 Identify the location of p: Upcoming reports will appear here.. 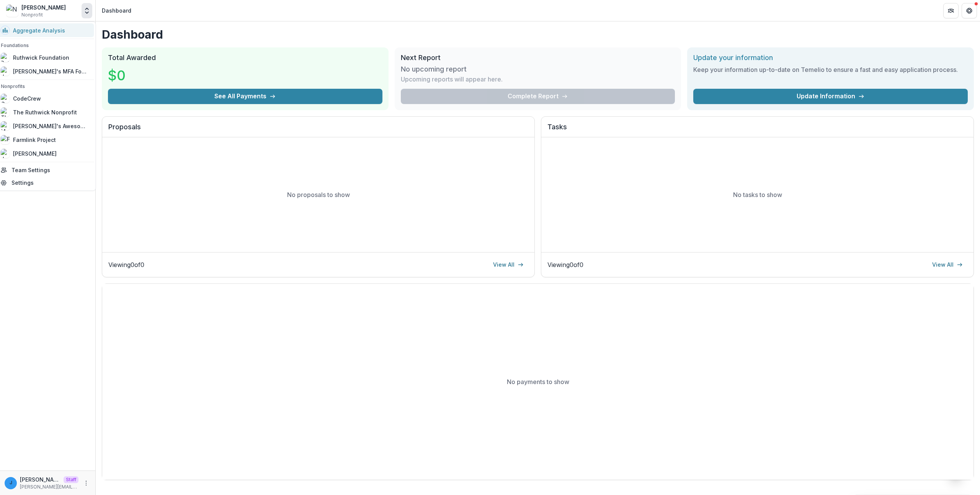
(452, 79).